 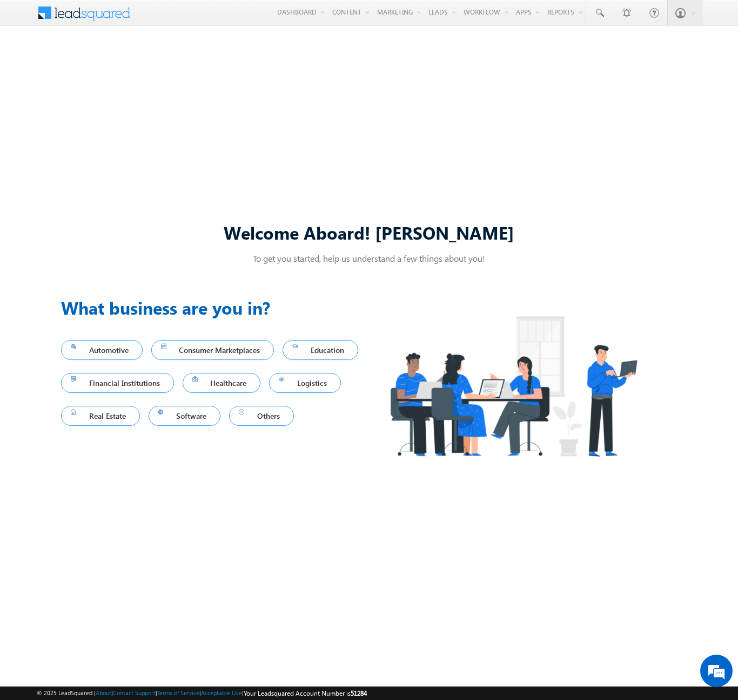 What do you see at coordinates (320, 350) in the screenshot?
I see `span: Education` at bounding box center [320, 350].